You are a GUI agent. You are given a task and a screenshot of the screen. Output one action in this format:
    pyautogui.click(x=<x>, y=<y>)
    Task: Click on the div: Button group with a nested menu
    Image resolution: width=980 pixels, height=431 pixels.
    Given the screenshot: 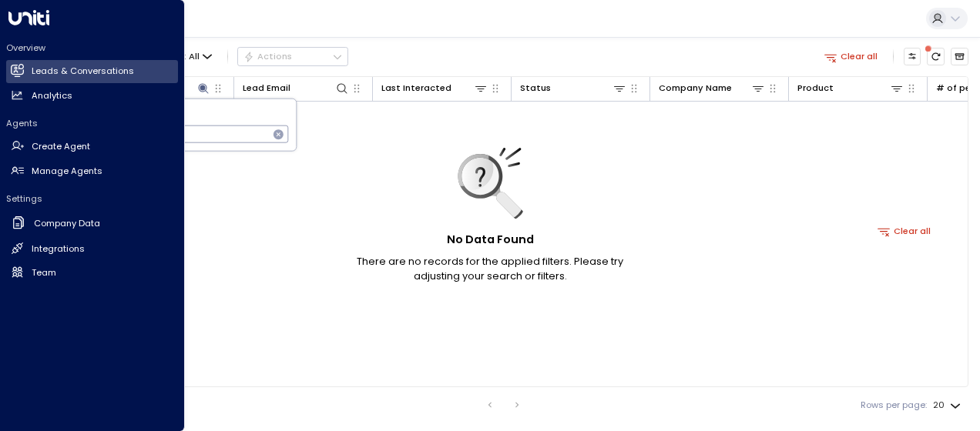 What is the action you would take?
    pyautogui.click(x=293, y=57)
    